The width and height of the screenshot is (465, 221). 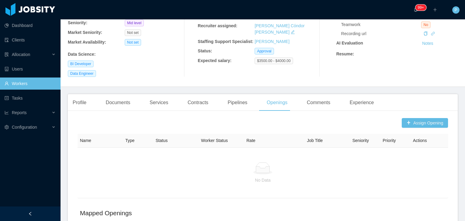 What do you see at coordinates (425, 34) in the screenshot?
I see `i: icon: copy` at bounding box center [425, 34].